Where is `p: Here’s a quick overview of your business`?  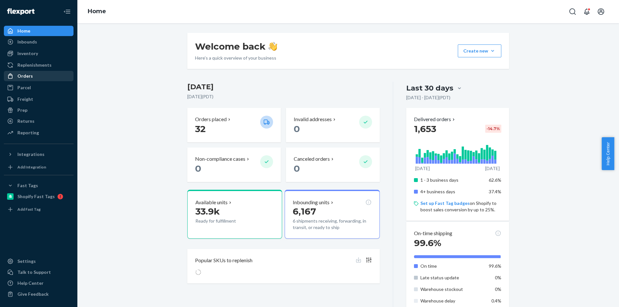 p: Here’s a quick overview of your business is located at coordinates (236, 58).